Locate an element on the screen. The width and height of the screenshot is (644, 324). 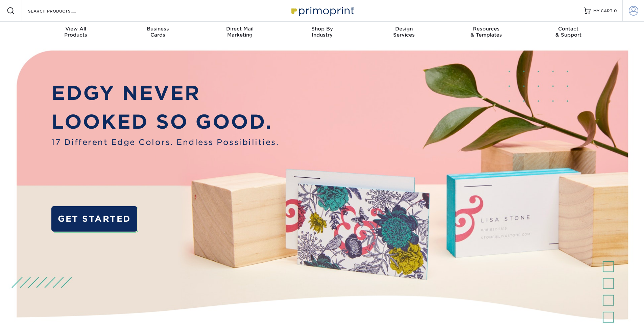
div: Industry is located at coordinates (322, 32).